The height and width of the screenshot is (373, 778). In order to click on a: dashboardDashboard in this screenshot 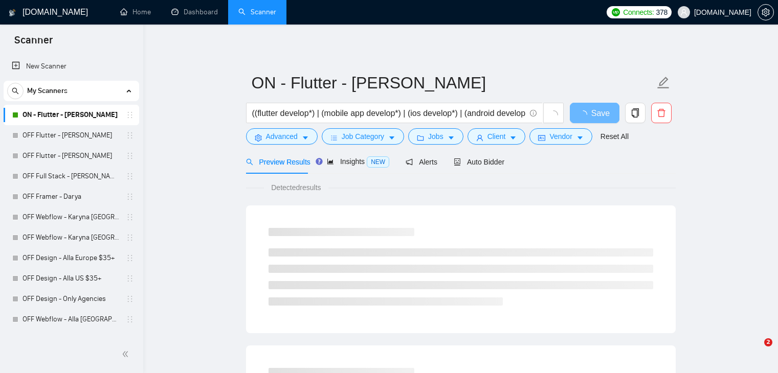, I will do `click(194, 12)`.